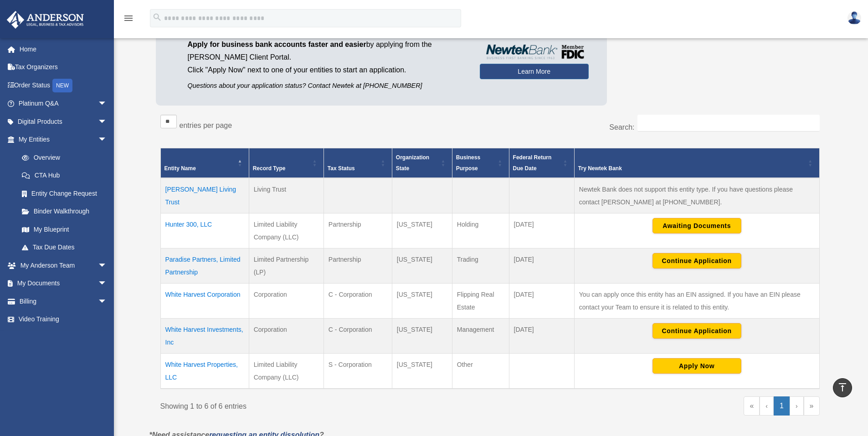  Describe the element at coordinates (157, 17) in the screenshot. I see `i: search` at that location.